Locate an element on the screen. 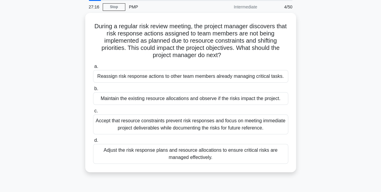 The width and height of the screenshot is (381, 192). div: Adjust the risk response plans and resource allocations to ensure critical risks are managed effe... is located at coordinates (191, 154).